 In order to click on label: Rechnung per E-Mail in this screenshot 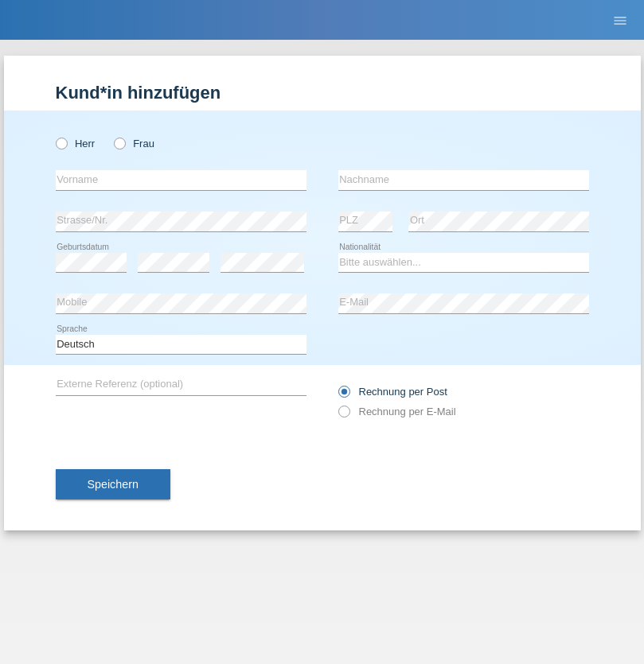, I will do `click(397, 411)`.